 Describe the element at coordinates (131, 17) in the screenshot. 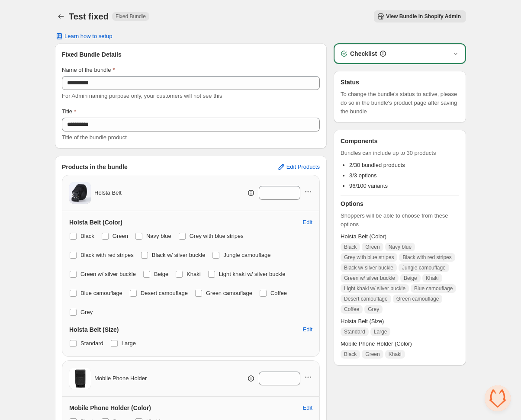

I see `span: Fixed Bundle` at that location.